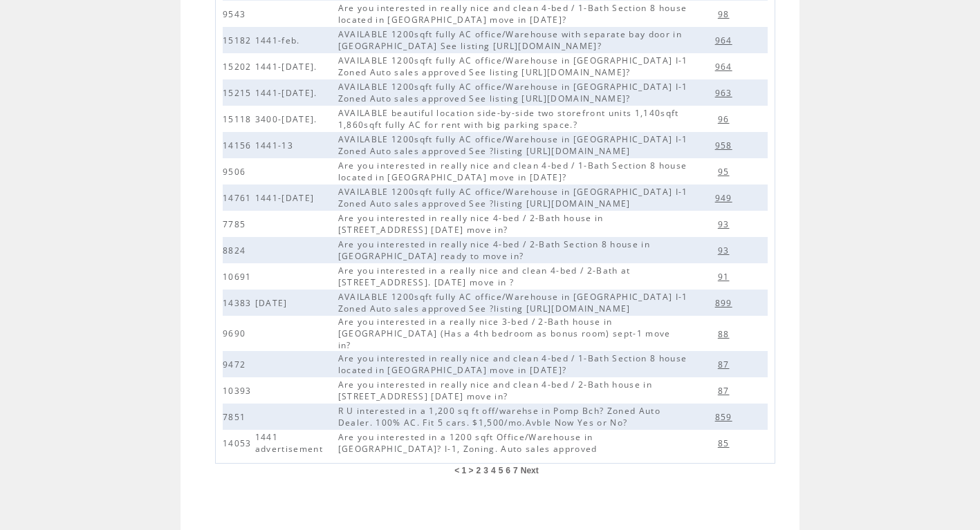 The image size is (980, 530). Describe the element at coordinates (515, 470) in the screenshot. I see `span: 7` at that location.